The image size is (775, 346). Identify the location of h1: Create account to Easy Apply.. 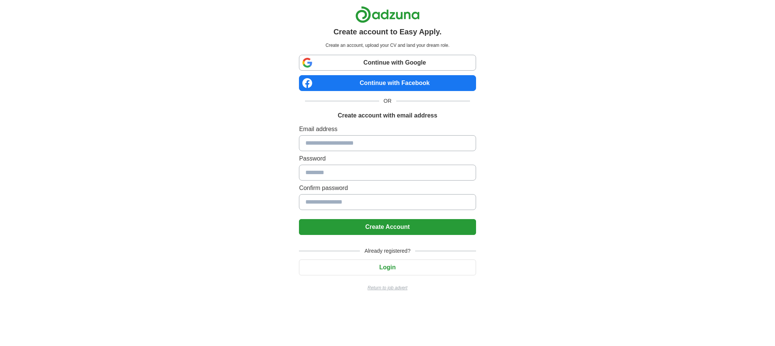
(387, 32).